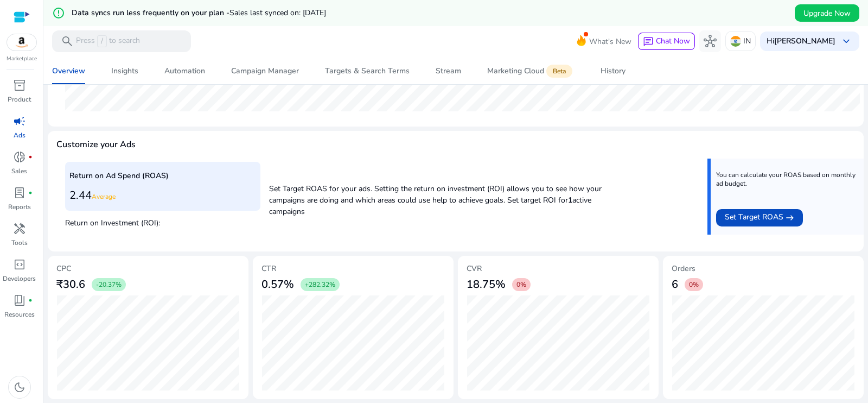 The image size is (868, 403). What do you see at coordinates (675, 284) in the screenshot?
I see `h3: 6` at bounding box center [675, 284].